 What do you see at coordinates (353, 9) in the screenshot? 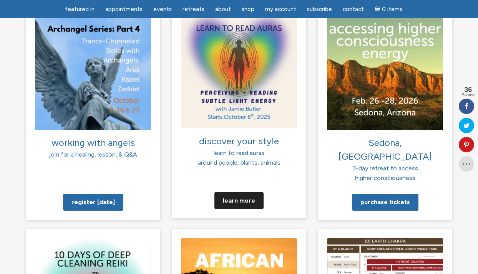
I see `a: Contact` at bounding box center [353, 9].